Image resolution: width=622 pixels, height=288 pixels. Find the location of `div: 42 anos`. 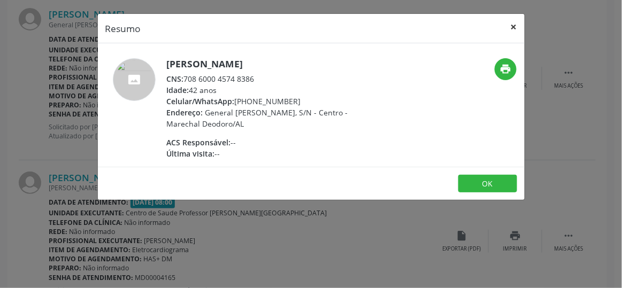

div: 42 anos is located at coordinates (271, 90).